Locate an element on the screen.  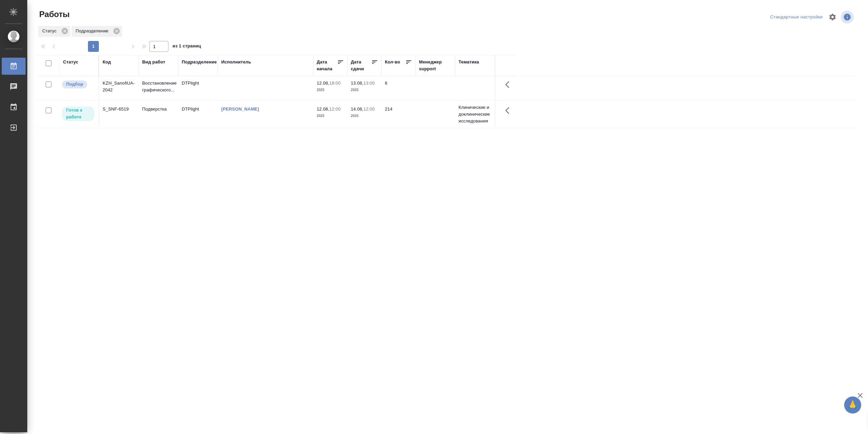
div: Можно подбирать исполнителей is located at coordinates (78, 84).